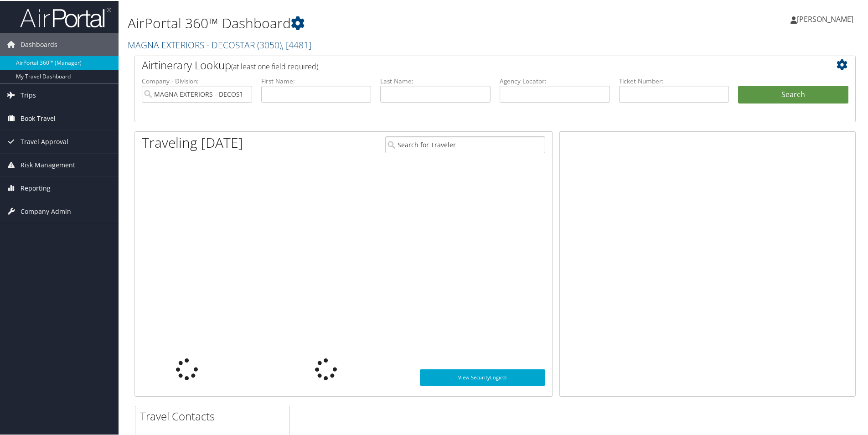 This screenshot has width=868, height=435. What do you see at coordinates (465, 143) in the screenshot?
I see `input: Search for Traveler` at bounding box center [465, 143].